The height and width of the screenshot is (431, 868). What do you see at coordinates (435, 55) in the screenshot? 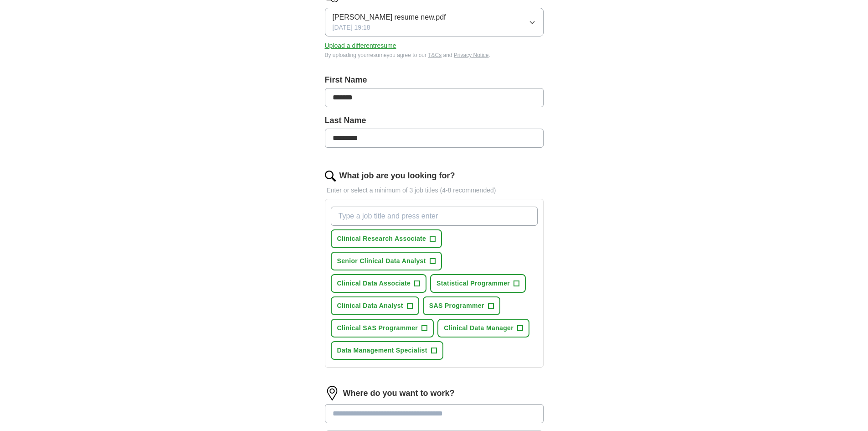
I see `a: T&Cs` at bounding box center [435, 55].